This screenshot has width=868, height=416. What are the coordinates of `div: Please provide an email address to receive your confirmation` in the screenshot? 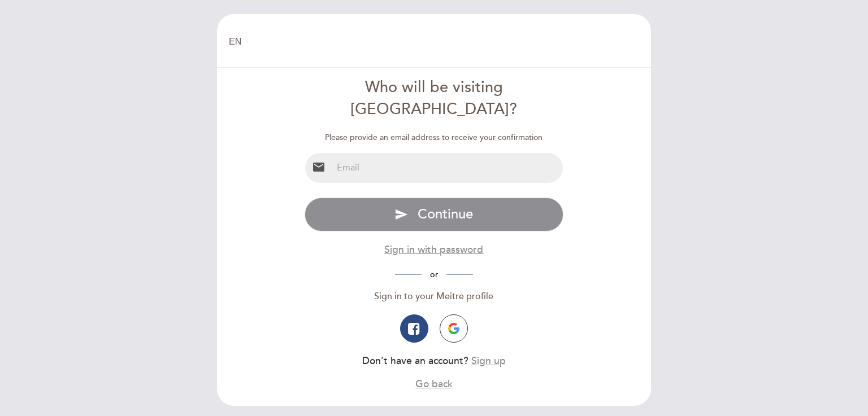 It's located at (434, 138).